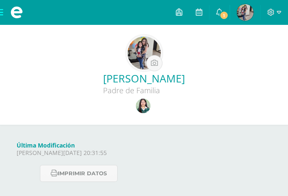 The image size is (288, 196). I want to click on span: 1, so click(224, 15).